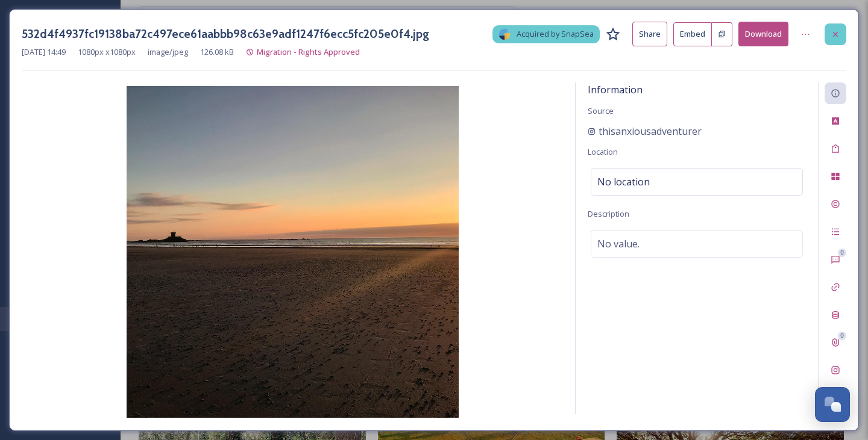  Describe the element at coordinates (292, 252) in the screenshot. I see `img: 532d4f4937fc19138ba72c497ece61aabbb98c63e9adf1247f6ecc5fc205e0f4.jpg` at that location.